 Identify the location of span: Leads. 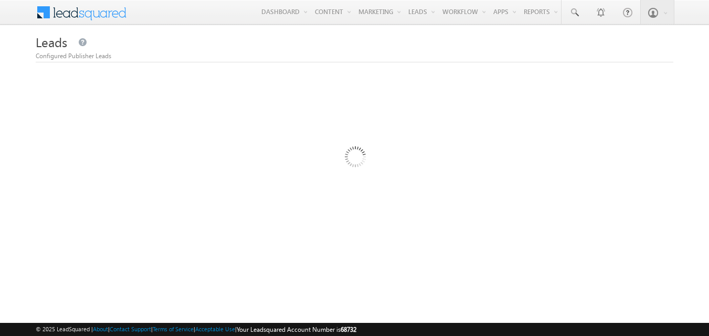
(51, 42).